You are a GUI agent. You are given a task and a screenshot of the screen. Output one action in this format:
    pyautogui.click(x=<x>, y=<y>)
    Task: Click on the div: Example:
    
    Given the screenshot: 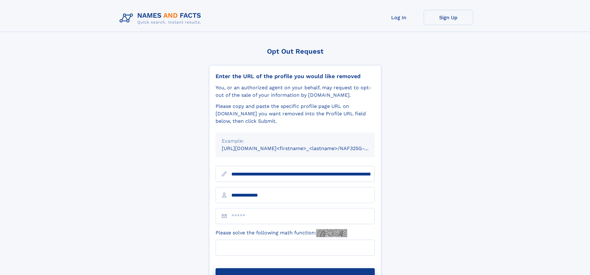 What is the action you would take?
    pyautogui.click(x=295, y=141)
    